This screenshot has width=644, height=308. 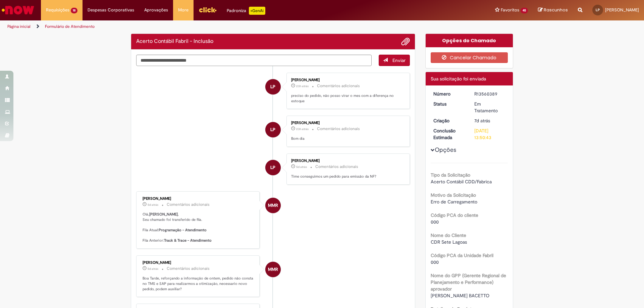 I want to click on b: Tipo da Solicitação, so click(x=450, y=175).